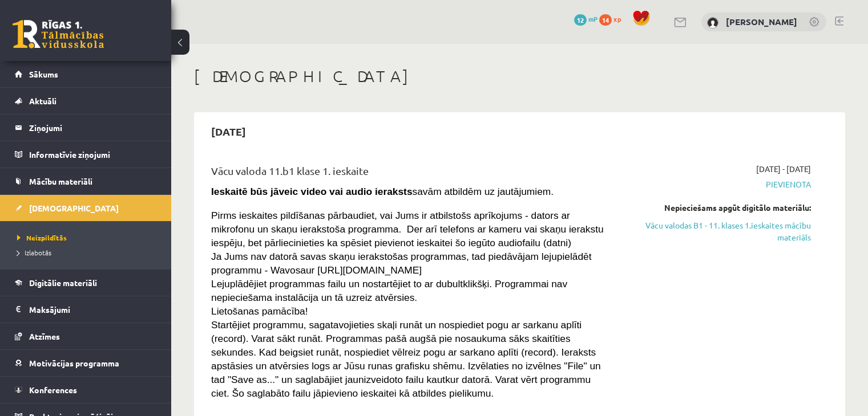 The height and width of the screenshot is (416, 868). What do you see at coordinates (713, 23) in the screenshot?
I see `img: Sendija Ivanova` at bounding box center [713, 23].